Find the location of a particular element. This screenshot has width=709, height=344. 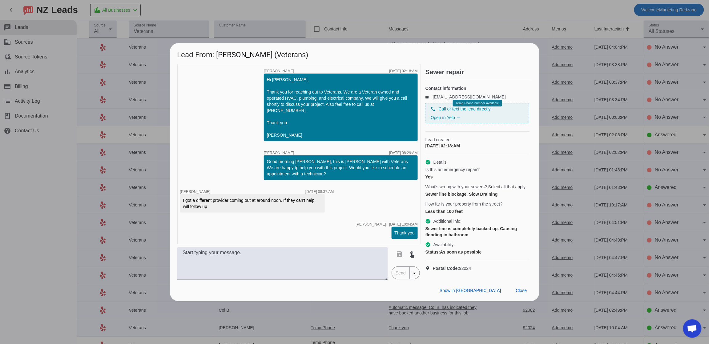

div: I got a different provider coming out at around noon. If they can't help, will follow up is located at coordinates (252, 203).